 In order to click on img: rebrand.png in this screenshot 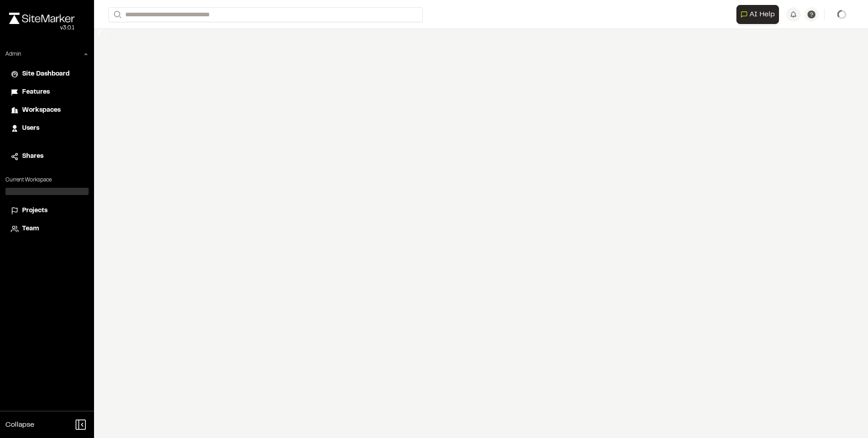, I will do `click(42, 18)`.